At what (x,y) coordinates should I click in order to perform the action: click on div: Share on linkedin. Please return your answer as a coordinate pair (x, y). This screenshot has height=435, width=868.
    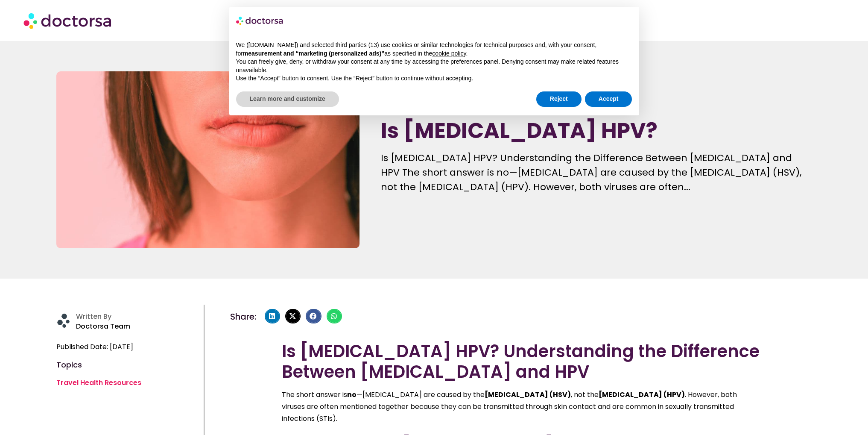
    Looking at the image, I should click on (272, 316).